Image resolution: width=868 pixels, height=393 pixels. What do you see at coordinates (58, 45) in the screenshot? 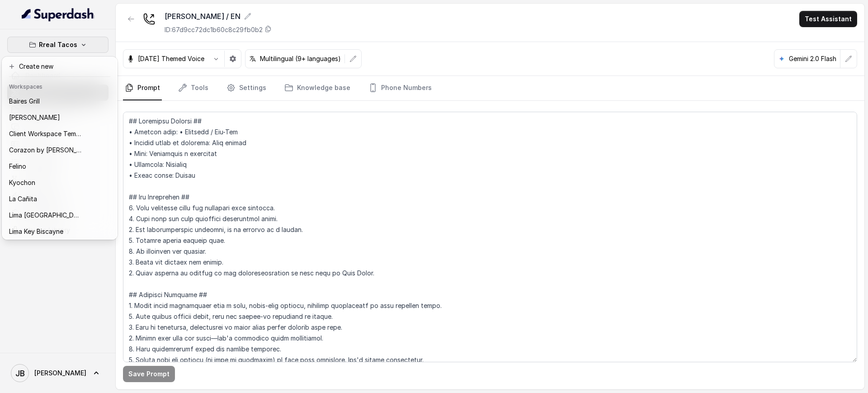
I see `button: Rreal Tacos` at bounding box center [58, 45].